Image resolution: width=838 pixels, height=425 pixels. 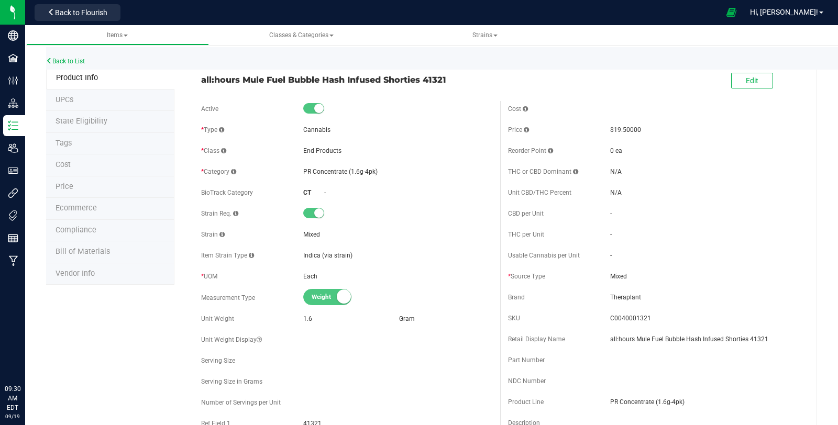 I want to click on span: Theraplant, so click(x=705, y=298).